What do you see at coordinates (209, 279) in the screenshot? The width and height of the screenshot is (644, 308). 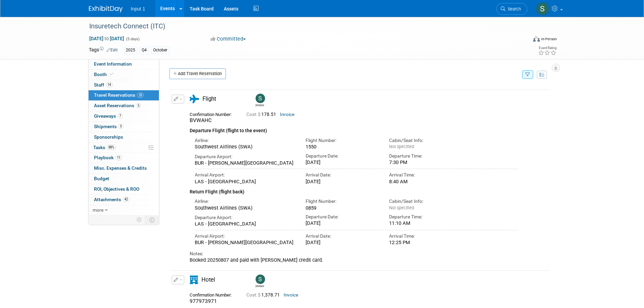 I see `span: Hotel` at bounding box center [209, 279].